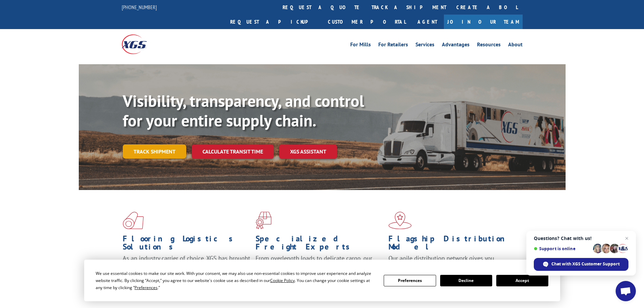 The height and width of the screenshot is (308, 644). What do you see at coordinates (282, 280) in the screenshot?
I see `span: Cookie Policy` at bounding box center [282, 280].